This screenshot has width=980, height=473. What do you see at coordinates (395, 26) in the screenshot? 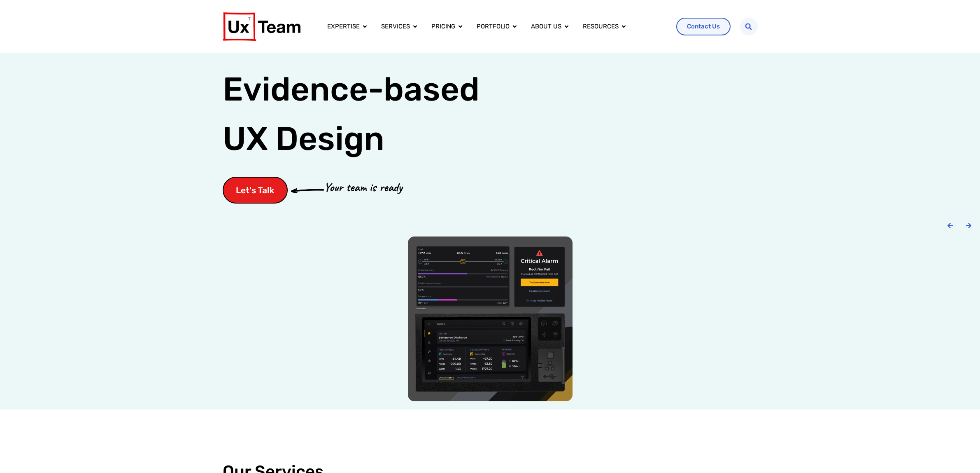
I see `span: Services` at bounding box center [395, 26].